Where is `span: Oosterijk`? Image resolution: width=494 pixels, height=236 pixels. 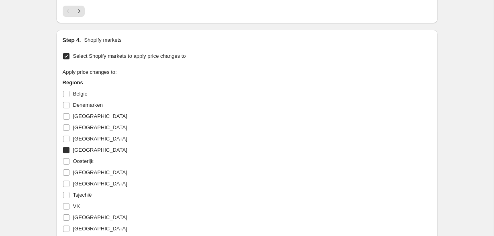
span: Oosterijk is located at coordinates (83, 161).